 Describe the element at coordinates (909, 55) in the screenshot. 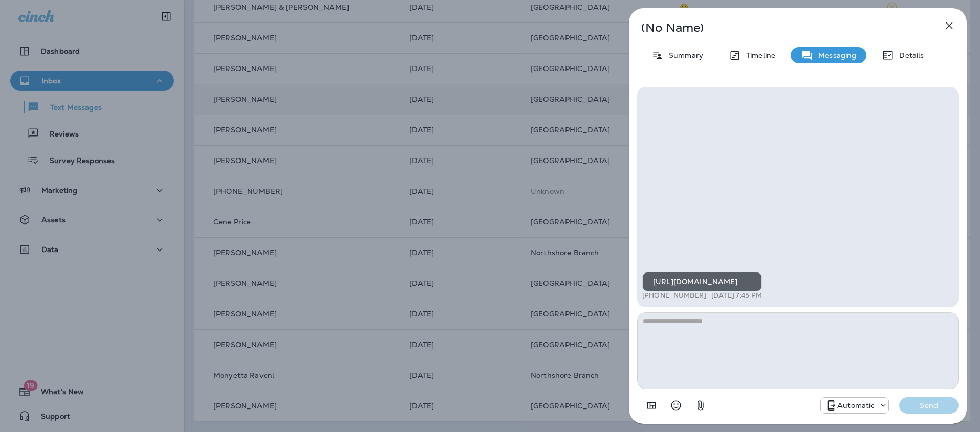

I see `p: Details` at that location.